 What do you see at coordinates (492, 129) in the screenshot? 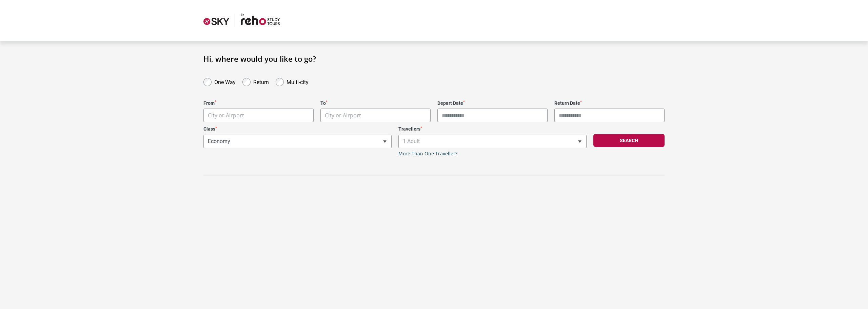
I see `label: Travellers` at bounding box center [492, 129].